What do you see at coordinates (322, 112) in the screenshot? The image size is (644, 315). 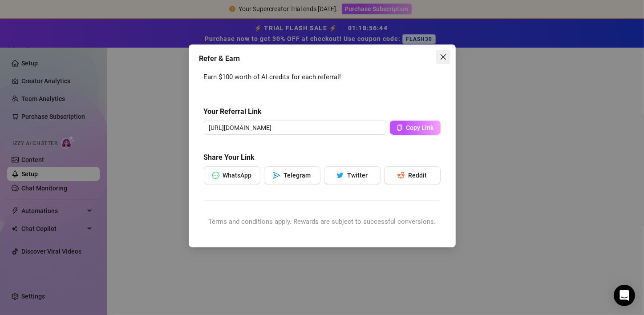 I see `h5: Your Referral Link` at bounding box center [322, 112].